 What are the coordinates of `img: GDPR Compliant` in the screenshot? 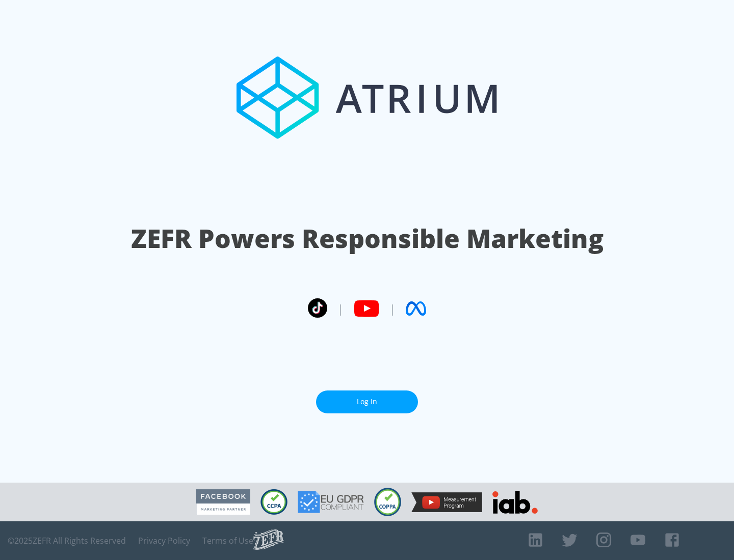 It's located at (331, 502).